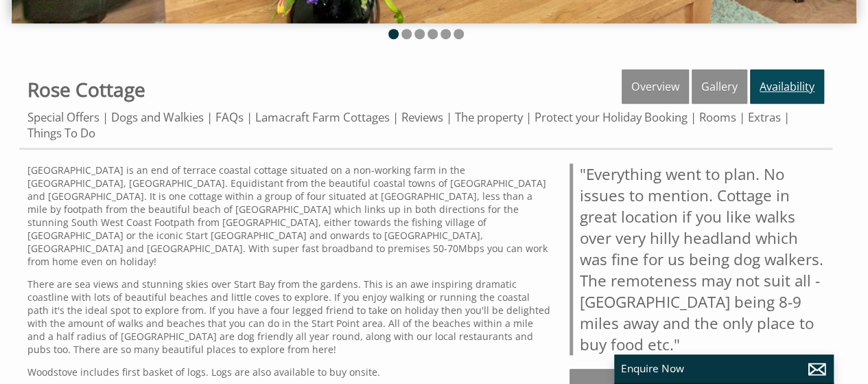  I want to click on a: Availability, so click(787, 87).